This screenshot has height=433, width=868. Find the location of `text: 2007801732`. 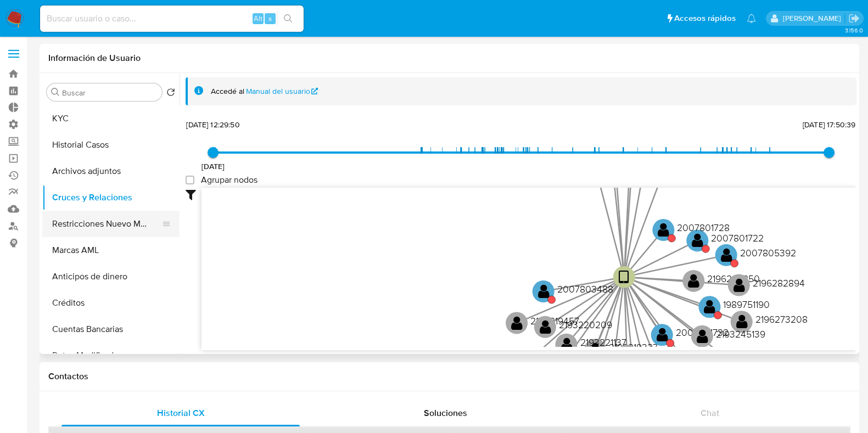

text: 2007801732 is located at coordinates (702, 332).